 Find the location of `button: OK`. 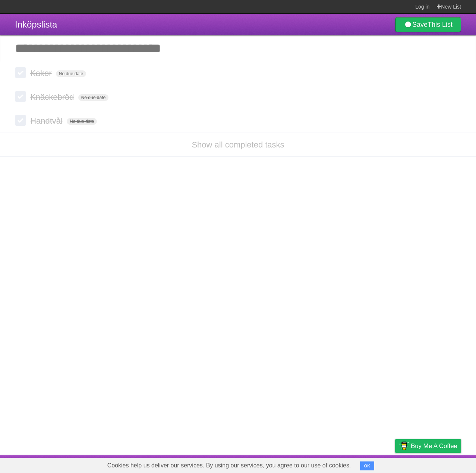

button: OK is located at coordinates (367, 466).